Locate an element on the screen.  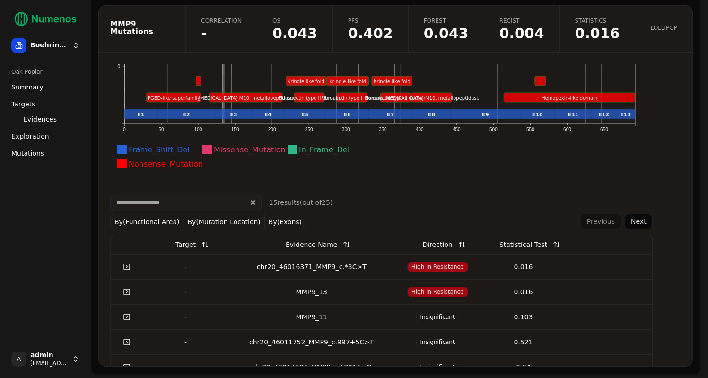
text: Missense_Mutation is located at coordinates (250, 150).